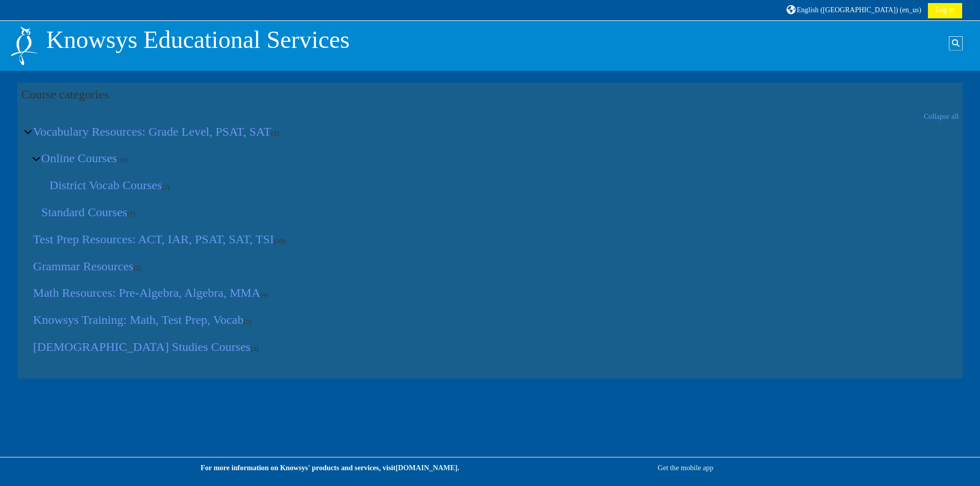  I want to click on strong: For more information on Knowsys' products and services, visit ., so click(330, 468).